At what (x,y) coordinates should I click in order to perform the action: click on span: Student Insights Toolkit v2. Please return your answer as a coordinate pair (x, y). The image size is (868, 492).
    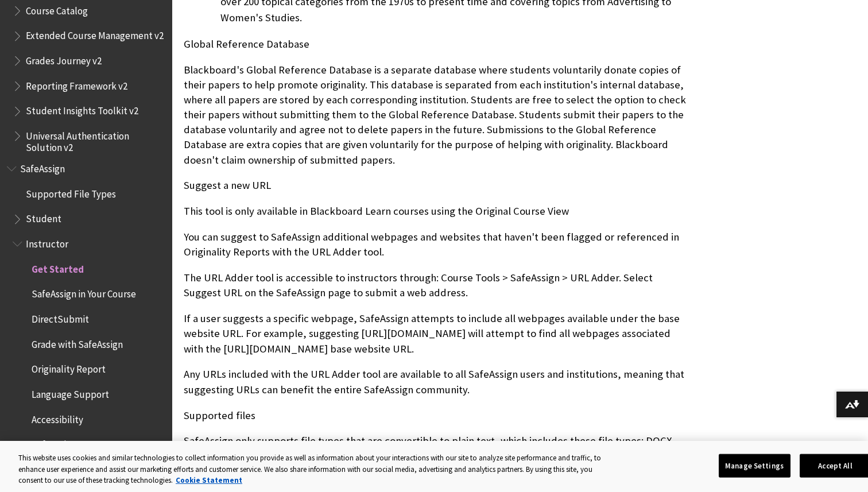
    Looking at the image, I should click on (82, 109).